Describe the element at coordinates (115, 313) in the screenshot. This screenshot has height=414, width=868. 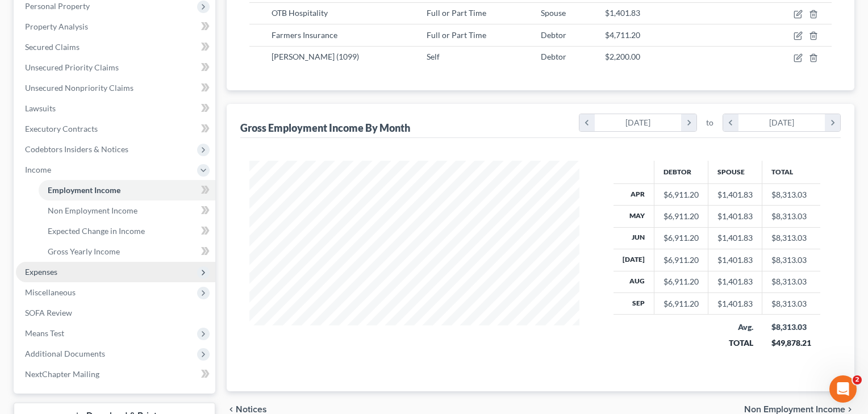
I see `a: SOFA Review` at that location.